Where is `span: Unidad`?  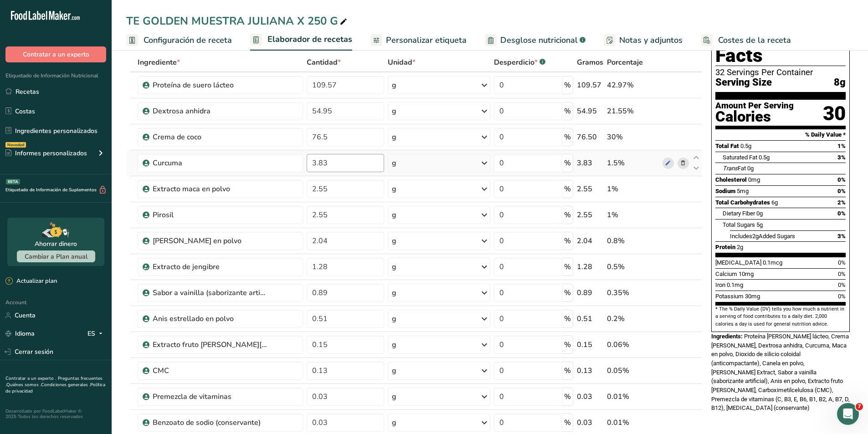 span: Unidad is located at coordinates (401, 62).